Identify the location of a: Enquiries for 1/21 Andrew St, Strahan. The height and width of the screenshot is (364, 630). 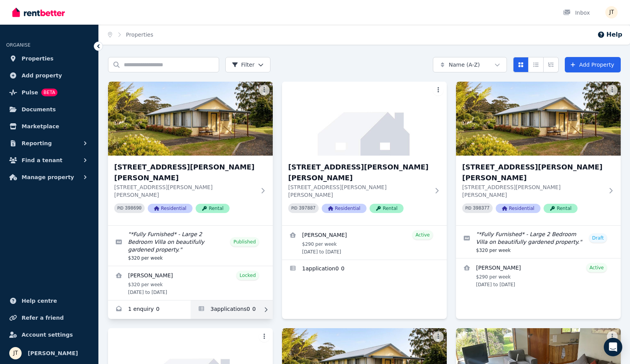
(149, 310).